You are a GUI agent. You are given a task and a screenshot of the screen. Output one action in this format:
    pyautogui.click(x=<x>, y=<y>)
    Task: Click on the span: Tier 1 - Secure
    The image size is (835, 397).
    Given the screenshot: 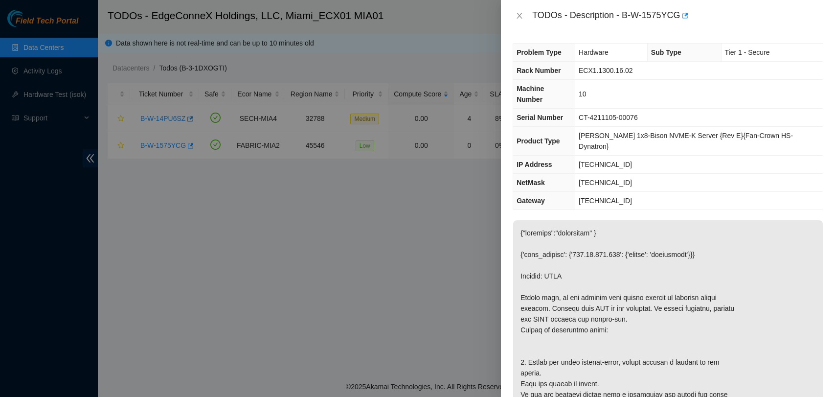 What is the action you would take?
    pyautogui.click(x=747, y=52)
    